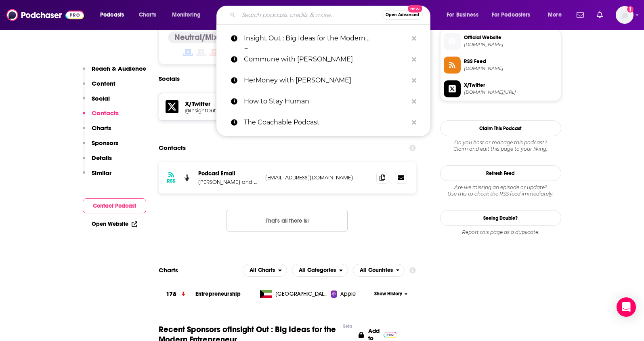 Image resolution: width=644 pixels, height=341 pixels. I want to click on div: Report this page as a duplicate., so click(500, 232).